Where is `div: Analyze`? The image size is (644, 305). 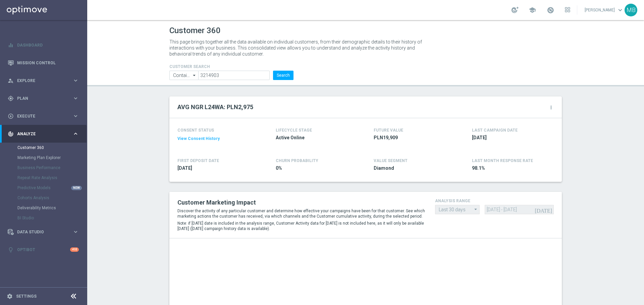
div: Analyze is located at coordinates (40, 134).